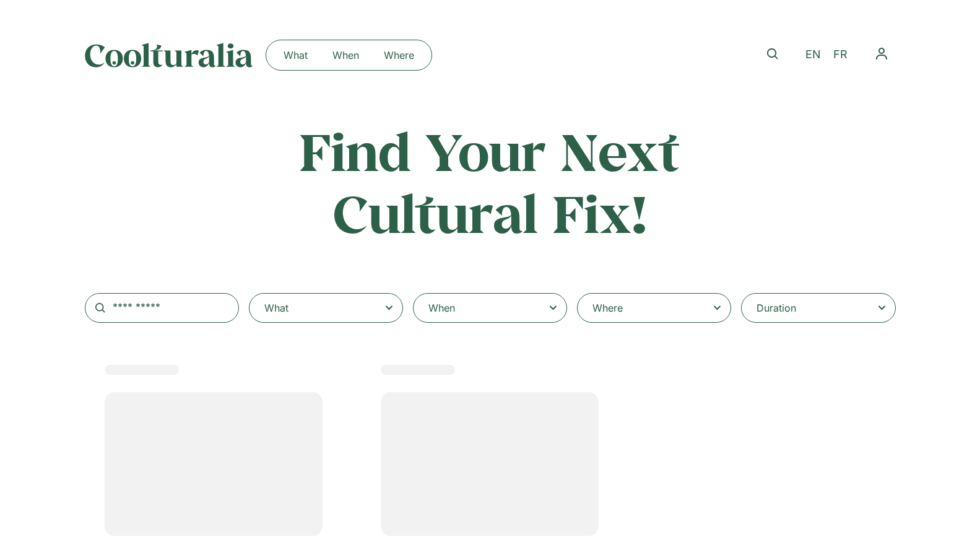  I want to click on div: Duration, so click(776, 308).